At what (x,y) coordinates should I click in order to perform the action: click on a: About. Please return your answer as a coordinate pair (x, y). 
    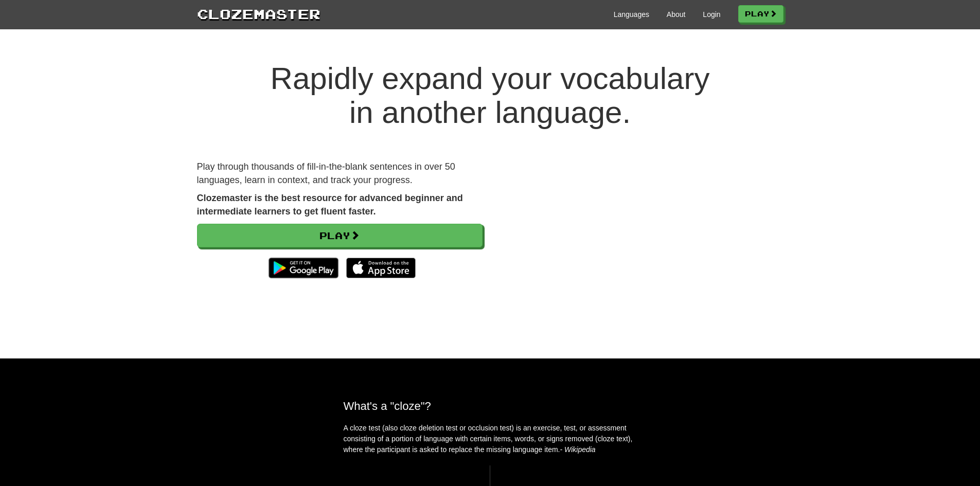
    Looking at the image, I should click on (676, 15).